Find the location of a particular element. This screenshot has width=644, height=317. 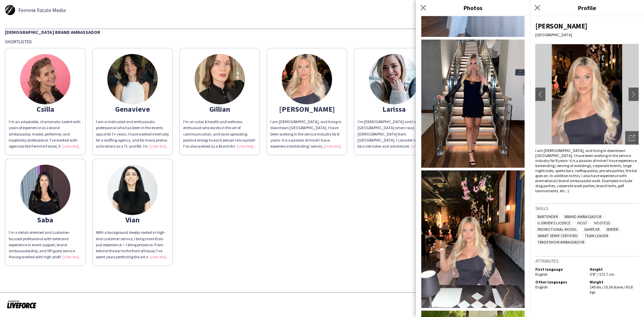

span: Smart Serve Certified is located at coordinates (557, 235).